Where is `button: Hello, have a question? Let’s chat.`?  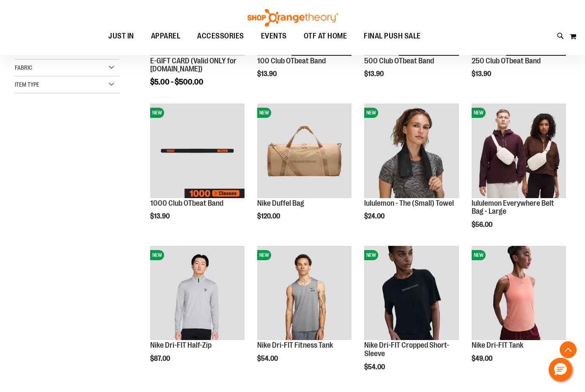 button: Hello, have a question? Let’s chat. is located at coordinates (560, 370).